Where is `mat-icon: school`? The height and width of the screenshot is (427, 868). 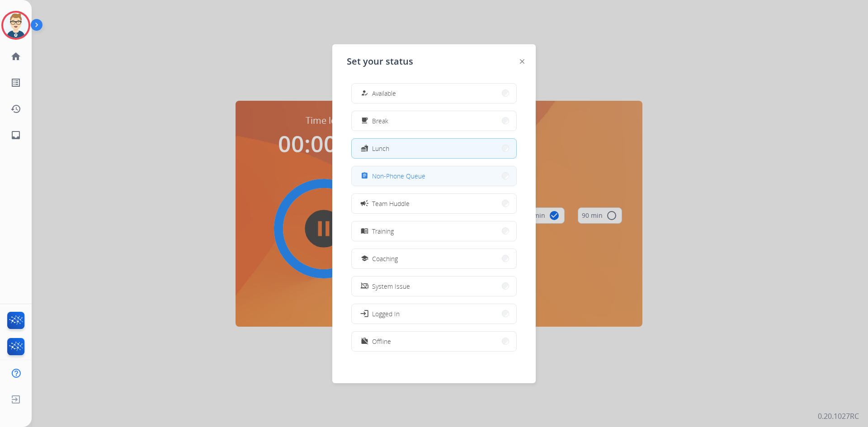 mat-icon: school is located at coordinates (365, 258).